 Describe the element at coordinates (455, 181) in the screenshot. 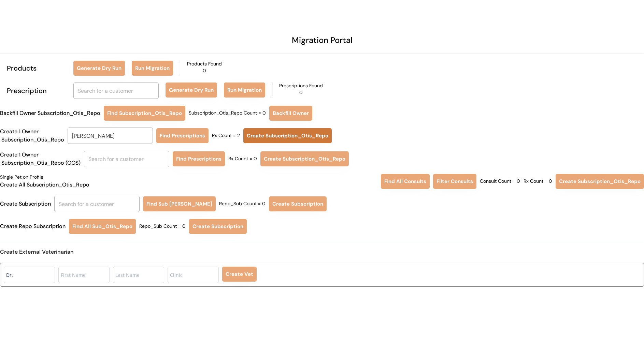

I see `button: Filter Consults` at that location.